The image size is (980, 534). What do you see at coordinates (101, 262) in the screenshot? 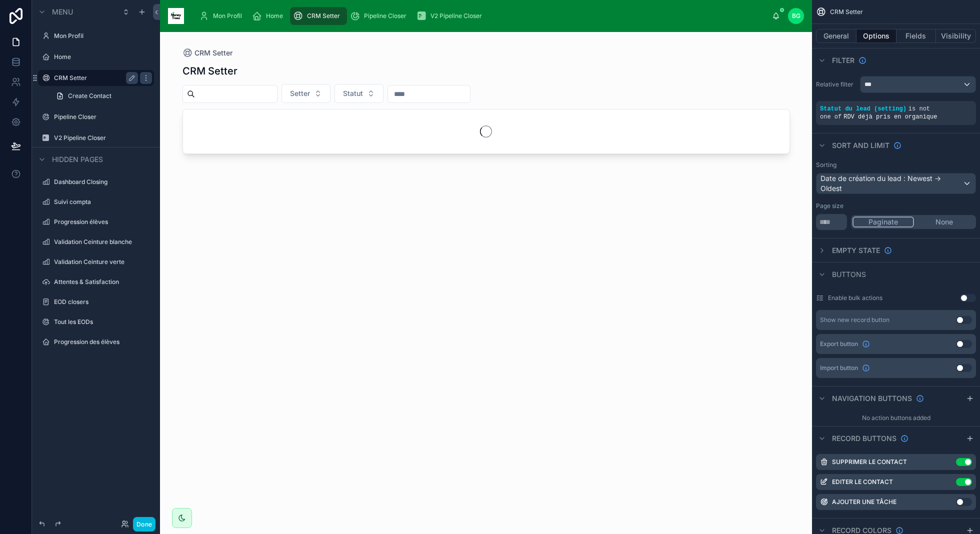
I see `a: Validation Ceinture verte` at bounding box center [101, 262].